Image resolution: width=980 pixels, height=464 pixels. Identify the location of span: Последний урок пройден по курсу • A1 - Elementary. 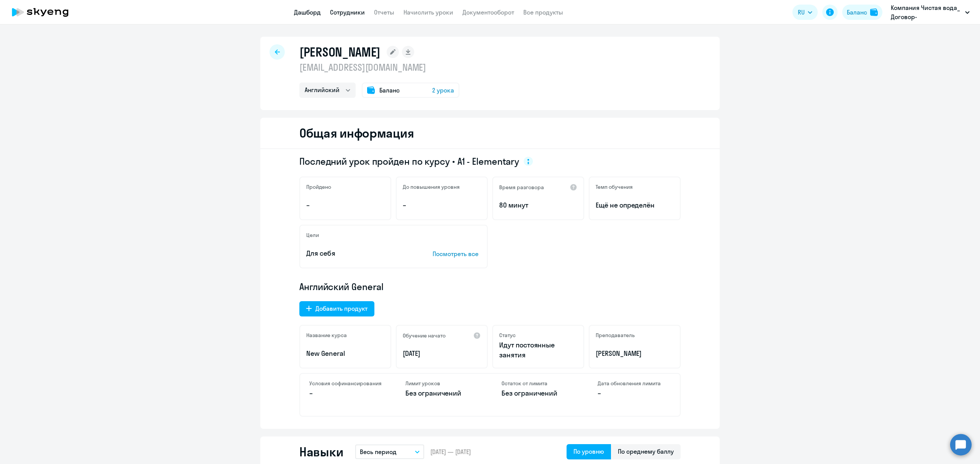
(409, 161).